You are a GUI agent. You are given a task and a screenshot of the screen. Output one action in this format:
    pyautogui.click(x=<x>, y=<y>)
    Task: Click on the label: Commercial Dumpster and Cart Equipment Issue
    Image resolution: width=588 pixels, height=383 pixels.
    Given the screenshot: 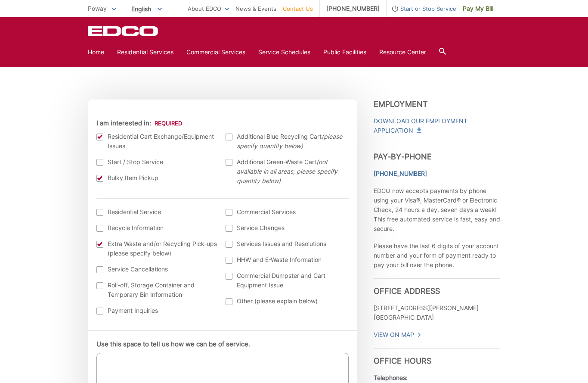 What is the action you would take?
    pyautogui.click(x=286, y=281)
    